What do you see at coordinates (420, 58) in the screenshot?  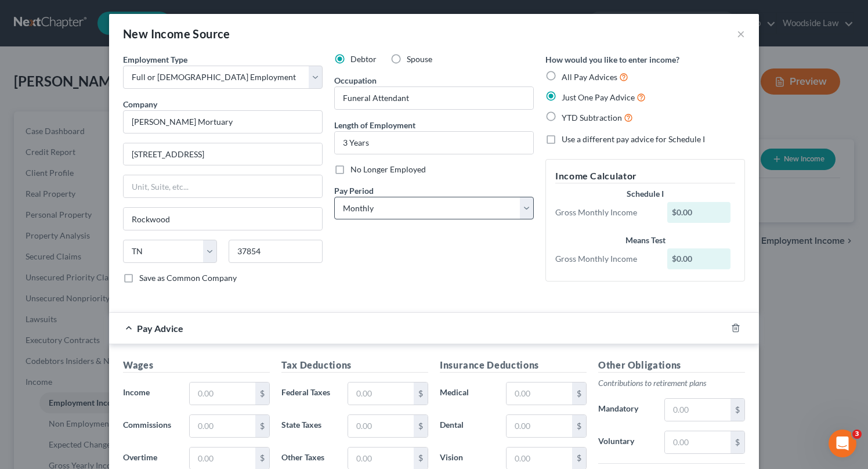 I see `span: Spouse` at bounding box center [420, 58].